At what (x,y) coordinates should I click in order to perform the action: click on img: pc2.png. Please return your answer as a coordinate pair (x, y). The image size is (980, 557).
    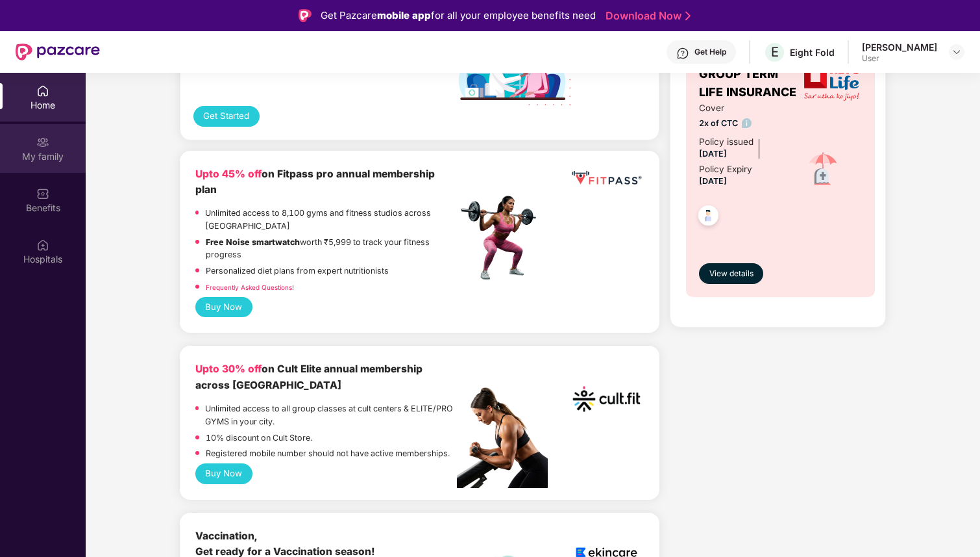
    Looking at the image, I should click on (502, 437).